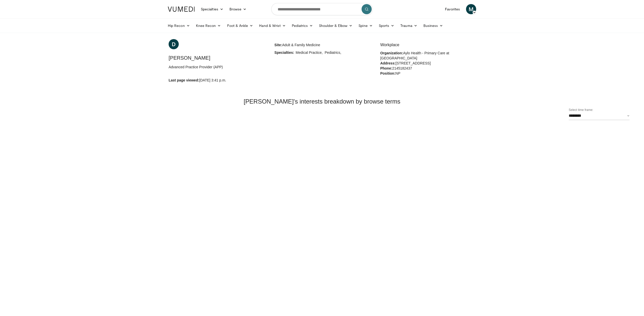 Image resolution: width=644 pixels, height=316 pixels. I want to click on strong: Organization:, so click(391, 53).